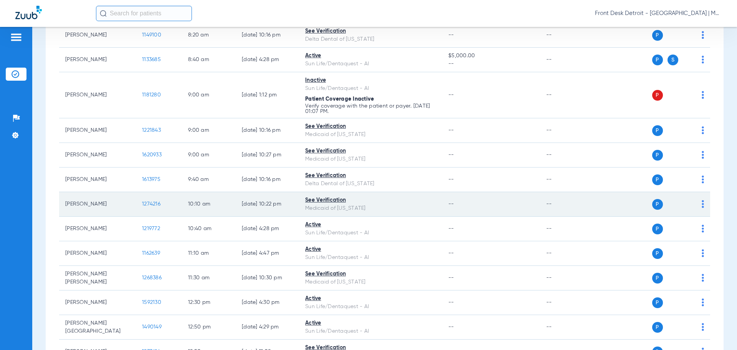 The image size is (737, 350). I want to click on span: $5,000.00, so click(491, 56).